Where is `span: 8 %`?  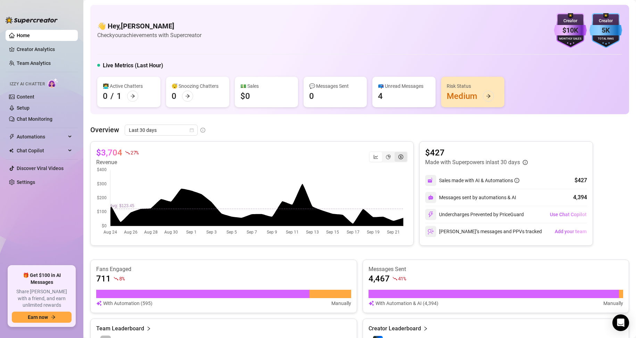 span: 8 % is located at coordinates (122, 279).